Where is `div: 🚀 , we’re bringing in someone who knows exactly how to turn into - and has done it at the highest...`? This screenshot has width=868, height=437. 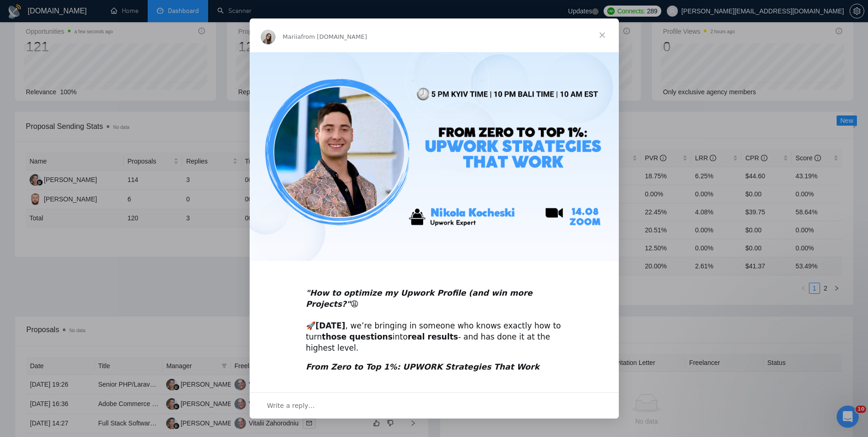 div: 🚀 , we’re bringing in someone who knows exactly how to turn into - and has done it at the highest... is located at coordinates (434, 315).